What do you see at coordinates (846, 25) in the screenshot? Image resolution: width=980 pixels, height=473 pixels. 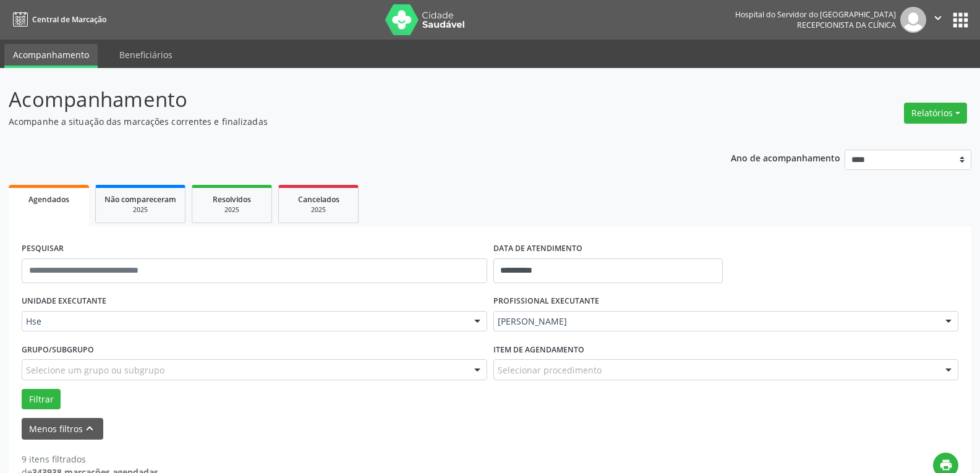 I see `span: Recepcionista da clínica` at bounding box center [846, 25].